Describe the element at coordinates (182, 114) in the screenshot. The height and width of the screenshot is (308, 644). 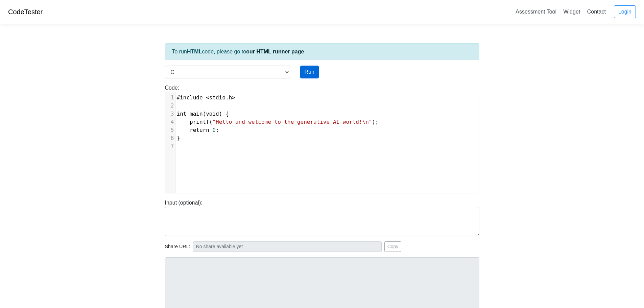
I see `span: int` at that location.